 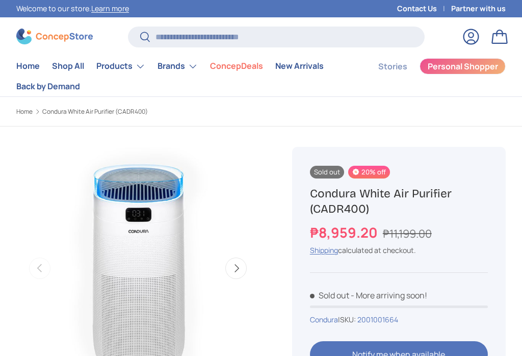 I want to click on a: Brands, so click(x=177, y=66).